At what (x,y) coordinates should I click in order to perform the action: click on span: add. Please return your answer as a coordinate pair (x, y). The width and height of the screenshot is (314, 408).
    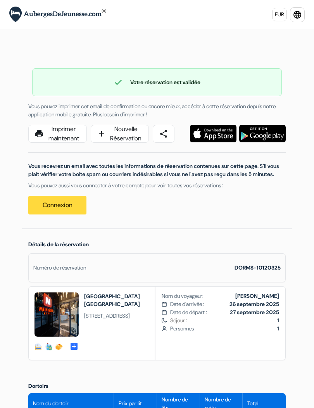
    Looking at the image, I should click on (102, 134).